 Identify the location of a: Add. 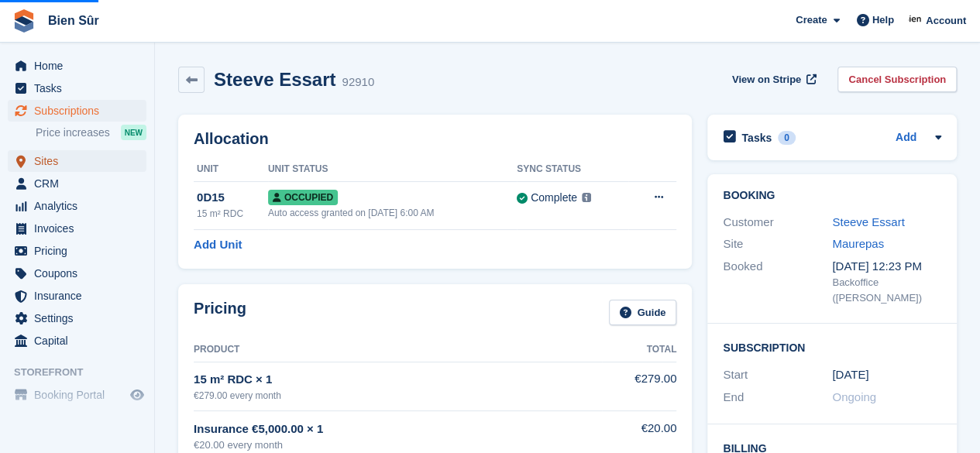
(906, 138).